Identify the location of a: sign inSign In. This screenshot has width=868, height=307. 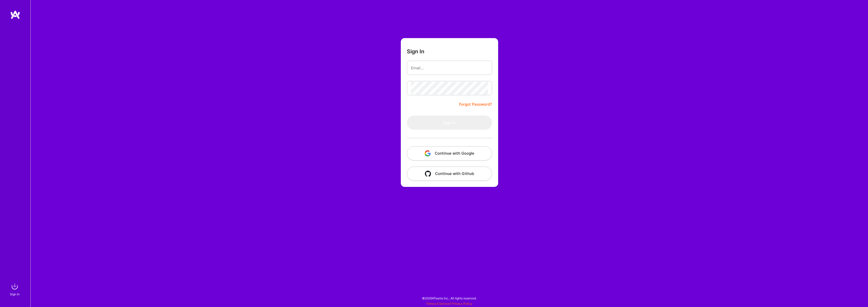
(15, 289).